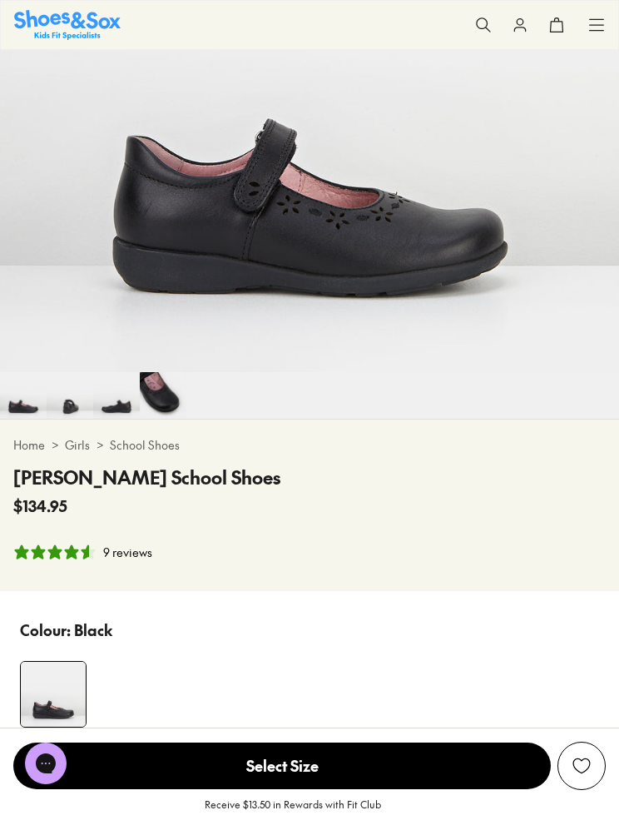  I want to click on button: Add to Wishlist, so click(582, 766).